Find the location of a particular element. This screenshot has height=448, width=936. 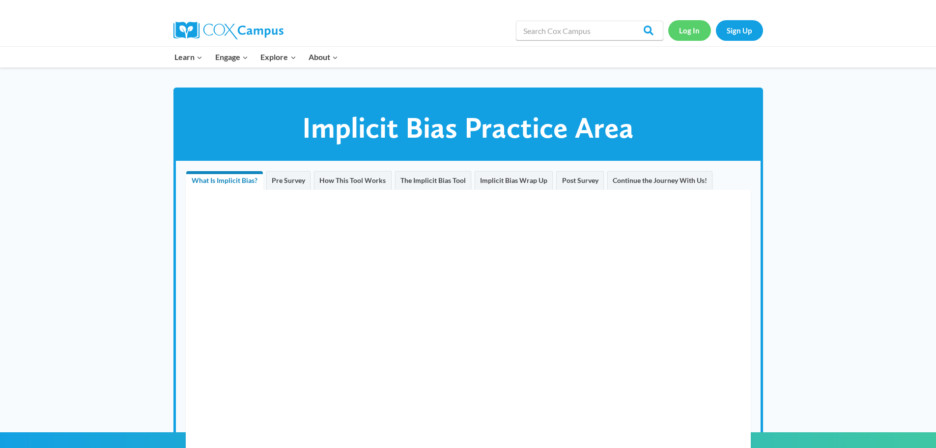

a: The Implicit Bias Tool is located at coordinates (433, 180).